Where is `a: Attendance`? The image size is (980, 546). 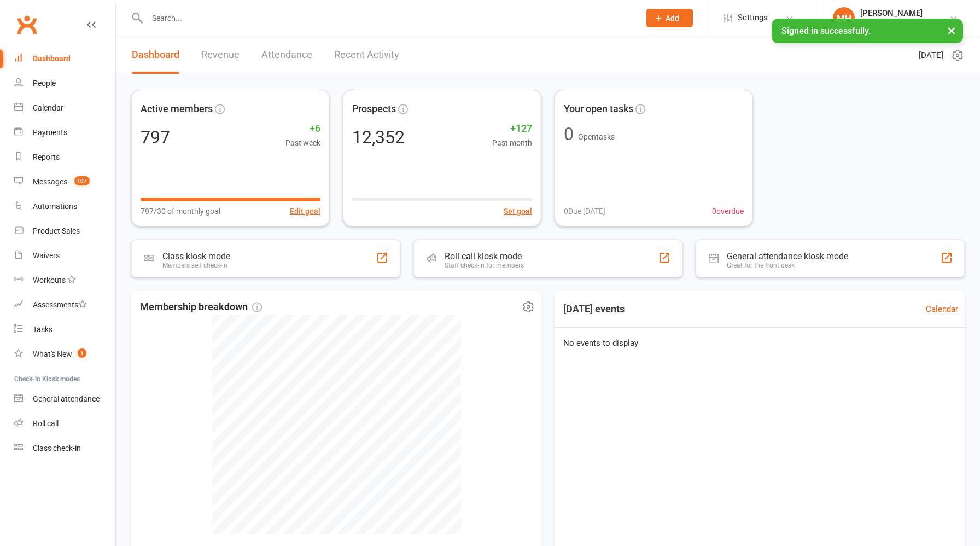
a: Attendance is located at coordinates (287, 55).